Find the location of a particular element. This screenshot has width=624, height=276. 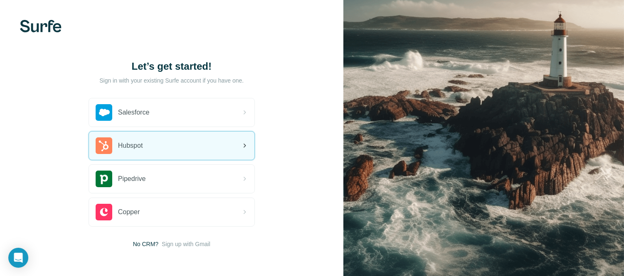

span: Salesforce is located at coordinates (134, 113).